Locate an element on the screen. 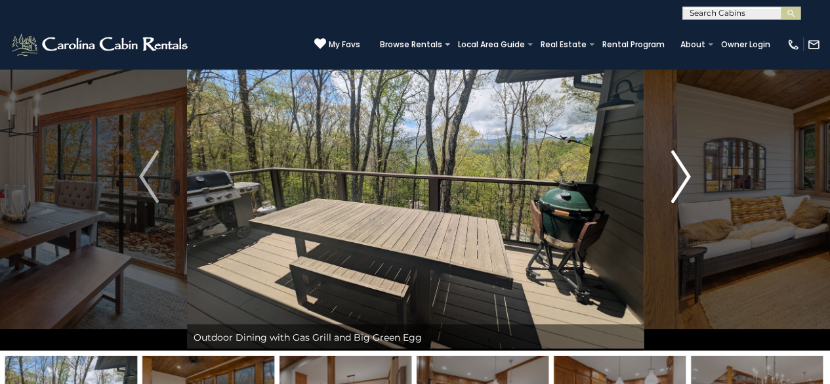 Image resolution: width=830 pixels, height=384 pixels. a: About is located at coordinates (693, 45).